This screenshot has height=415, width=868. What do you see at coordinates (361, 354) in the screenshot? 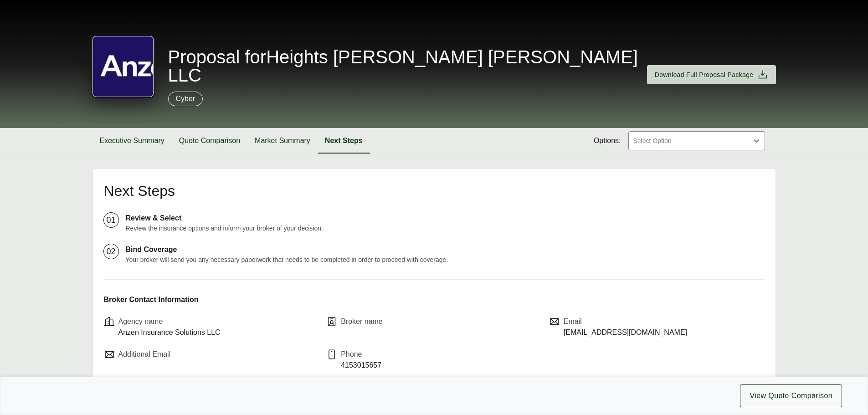
I see `p: Phone` at bounding box center [361, 354].